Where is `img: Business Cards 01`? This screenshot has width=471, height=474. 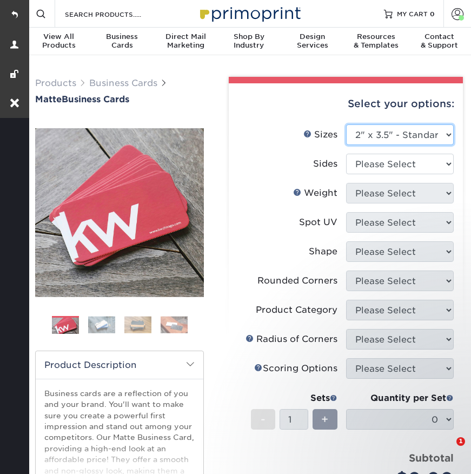 img: Business Cards 01 is located at coordinates (65, 325).